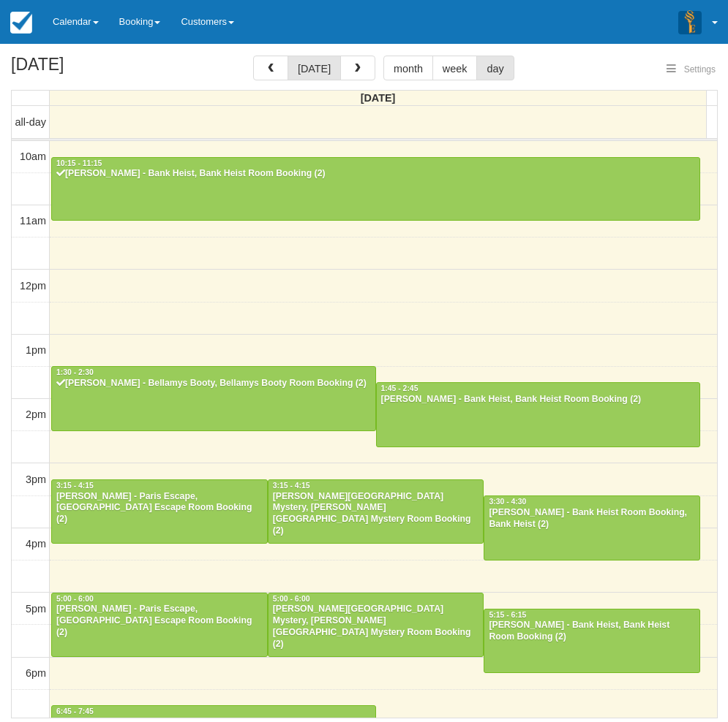 The image size is (728, 722). What do you see at coordinates (691, 70) in the screenshot?
I see `button: Settings` at bounding box center [691, 70].